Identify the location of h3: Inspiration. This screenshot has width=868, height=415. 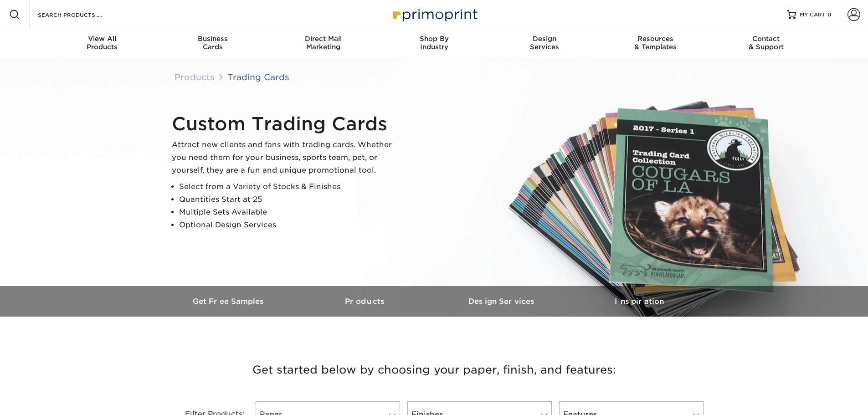
(639, 301).